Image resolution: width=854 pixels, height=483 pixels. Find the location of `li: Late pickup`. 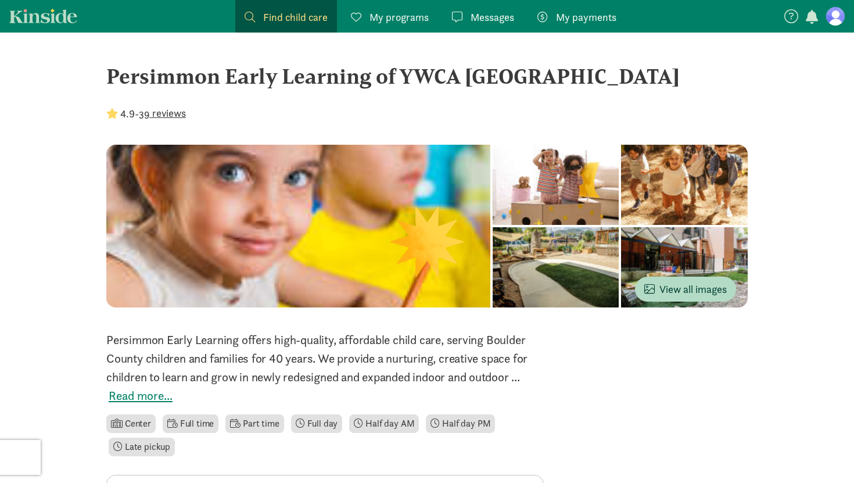

li: Late pickup is located at coordinates (142, 447).